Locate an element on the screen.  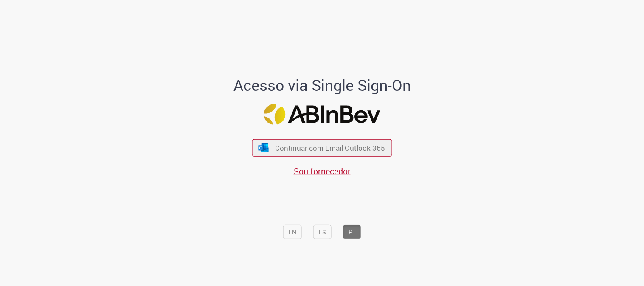
span: Continuar com Email Outlook 365 is located at coordinates (330, 148).